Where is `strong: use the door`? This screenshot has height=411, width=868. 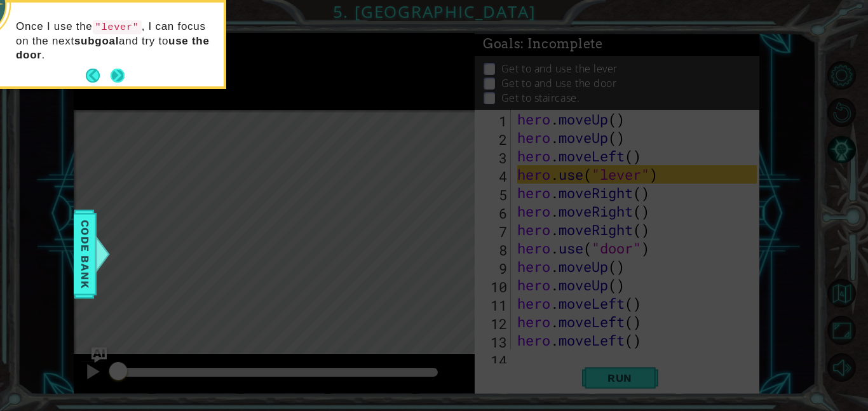 strong: use the door is located at coordinates (113, 48).